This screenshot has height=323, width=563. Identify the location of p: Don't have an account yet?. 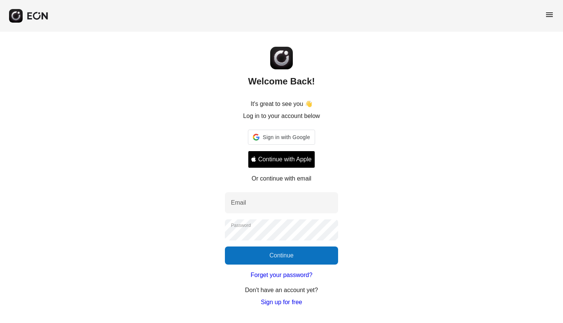
(281, 290).